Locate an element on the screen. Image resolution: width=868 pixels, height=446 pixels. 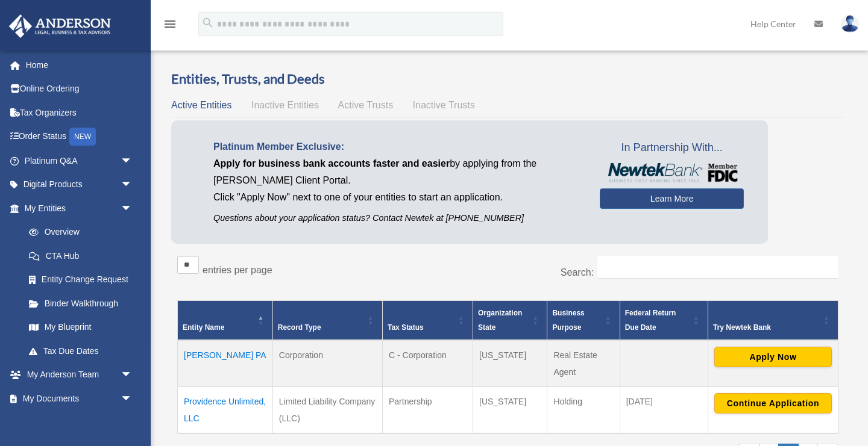
a: Digital Productsarrow_drop_down is located at coordinates (80, 185).